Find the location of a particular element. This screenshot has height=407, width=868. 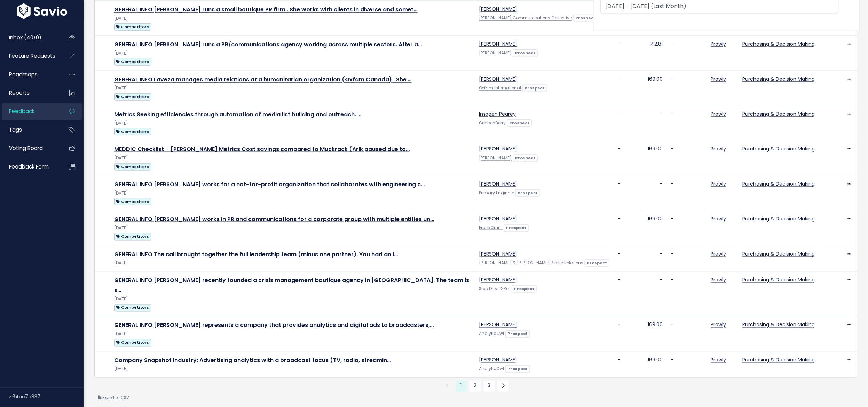

a: 2 is located at coordinates (475, 386).